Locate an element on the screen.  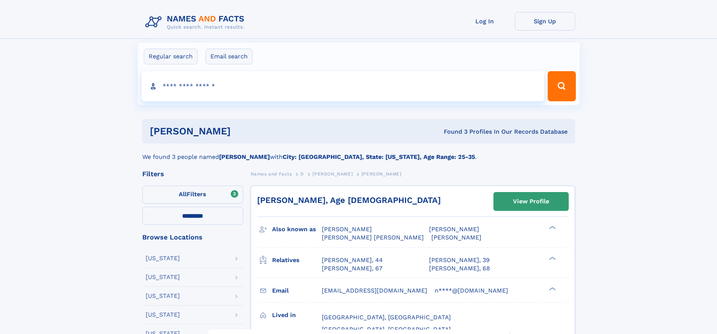
a: View Profile is located at coordinates (531, 201).